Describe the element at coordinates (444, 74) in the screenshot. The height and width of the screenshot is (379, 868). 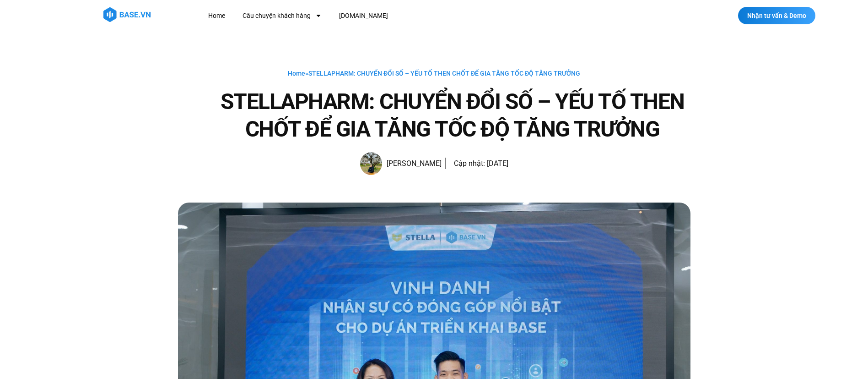
I see `span: STELLAPHARM: CHUYỂN ĐỔI SỐ – YẾU TỐ THEN CHỐT ĐỂ GIA TĂNG TỐC ĐỘ TĂNG TRƯỞNG` at that location.